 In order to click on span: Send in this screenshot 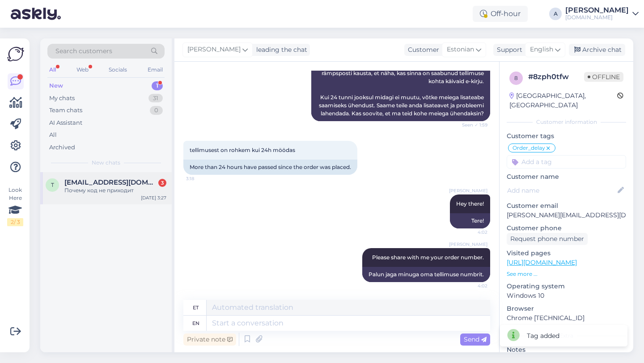, I will do `click(475, 339)`.